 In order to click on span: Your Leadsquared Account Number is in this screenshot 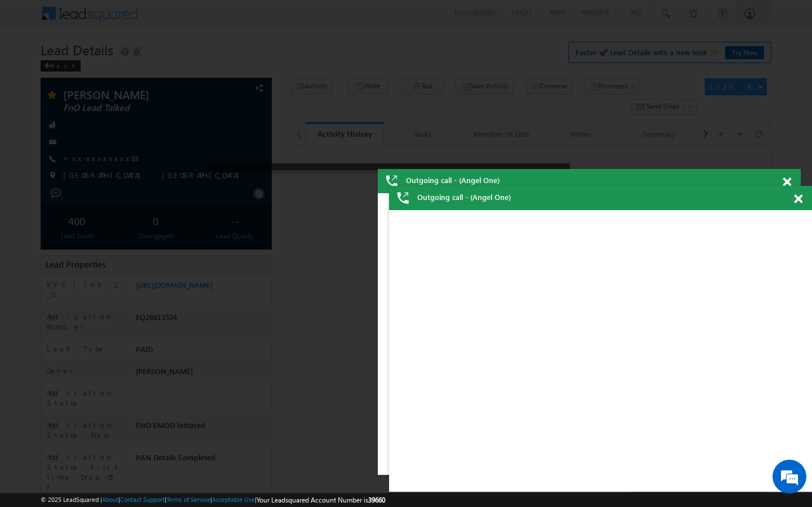, I will do `click(321, 500)`.